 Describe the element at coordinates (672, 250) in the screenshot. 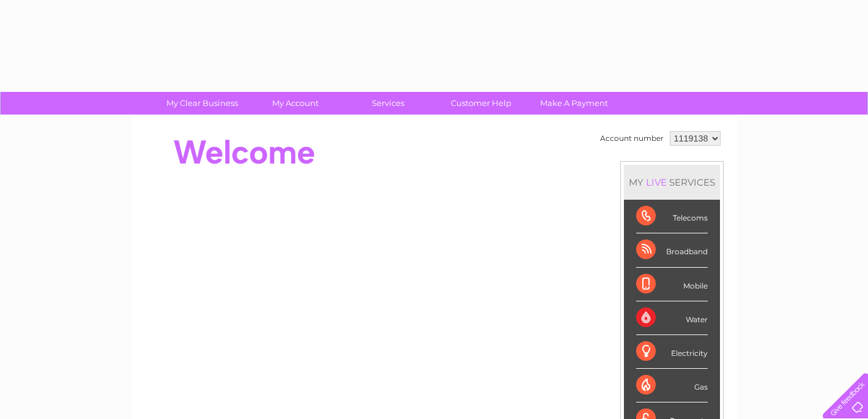

I see `div: Broadband` at that location.